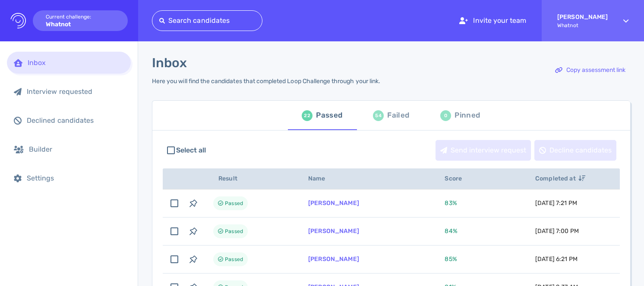 This screenshot has width=644, height=286. Describe the element at coordinates (483, 150) in the screenshot. I see `button: Send interview request` at that location.